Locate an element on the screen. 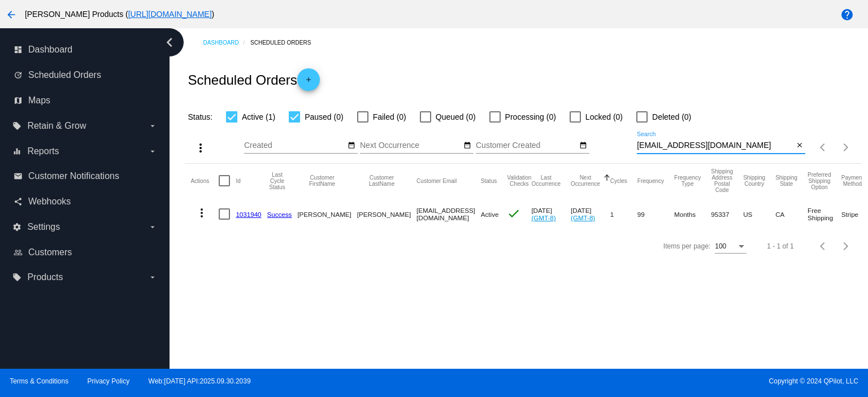 The image size is (868, 397). mat-cell: US is located at coordinates (758, 214).